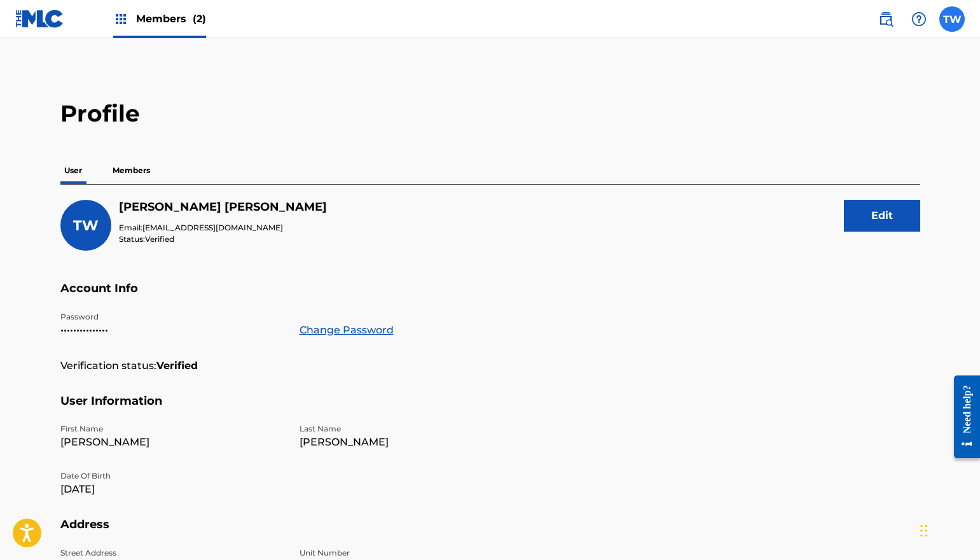  Describe the element at coordinates (172, 317) in the screenshot. I see `p: Password` at that location.